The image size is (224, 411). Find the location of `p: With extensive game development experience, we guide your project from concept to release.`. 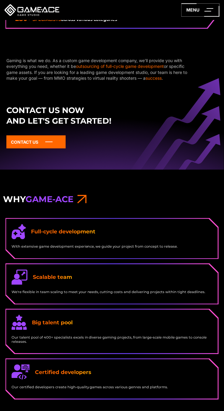

p: With extensive game development experience, we guide your project from concept to release. is located at coordinates (112, 247).